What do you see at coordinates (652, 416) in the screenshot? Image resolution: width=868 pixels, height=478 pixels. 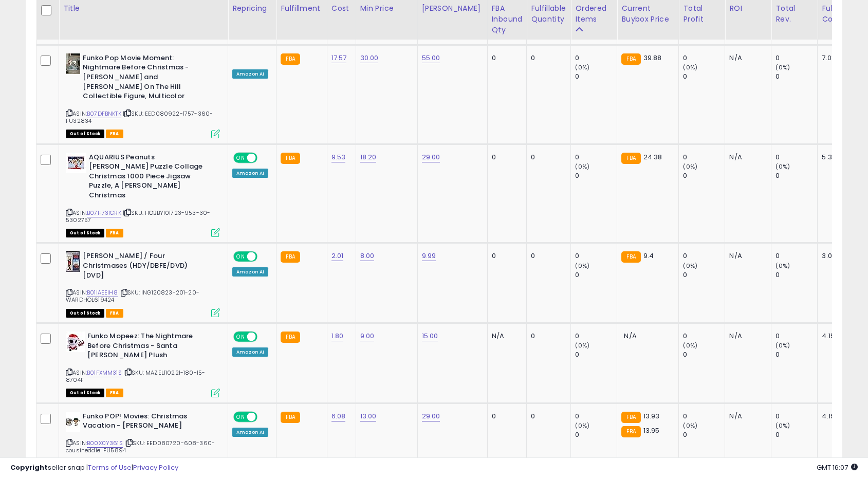 I see `span: 13.93` at bounding box center [652, 416].